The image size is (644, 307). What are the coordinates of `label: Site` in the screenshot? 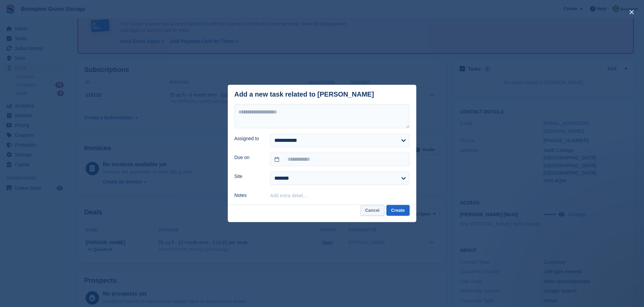 It's located at (248, 176).